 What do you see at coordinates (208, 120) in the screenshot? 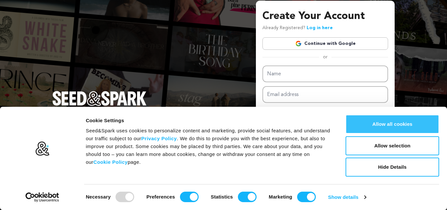
I see `div: Cookie Settings` at bounding box center [208, 120].